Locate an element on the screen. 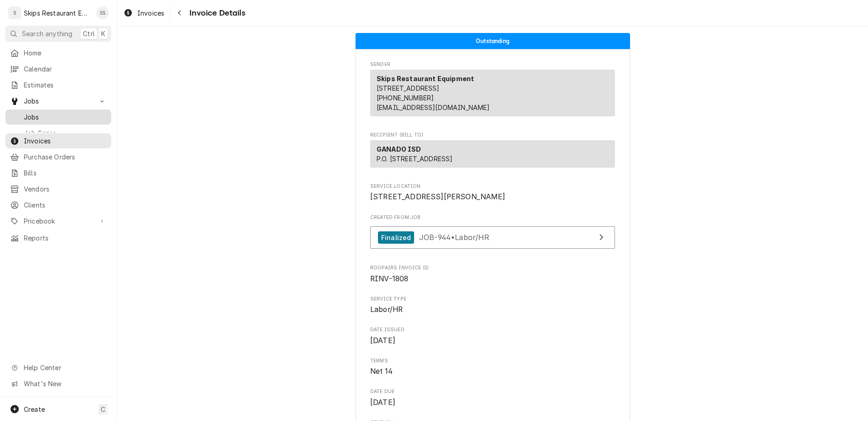 The height and width of the screenshot is (421, 868). span: Ctrl is located at coordinates (89, 33).